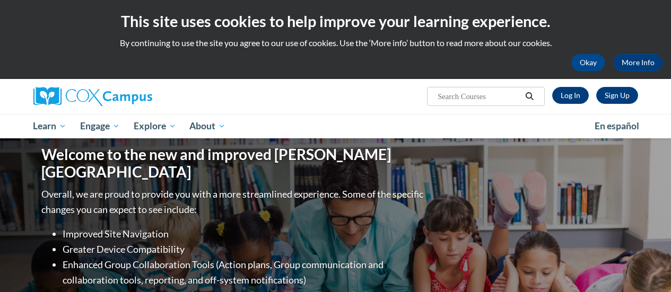 The height and width of the screenshot is (292, 671). What do you see at coordinates (93, 96) in the screenshot?
I see `img: Cox Campus` at bounding box center [93, 96].